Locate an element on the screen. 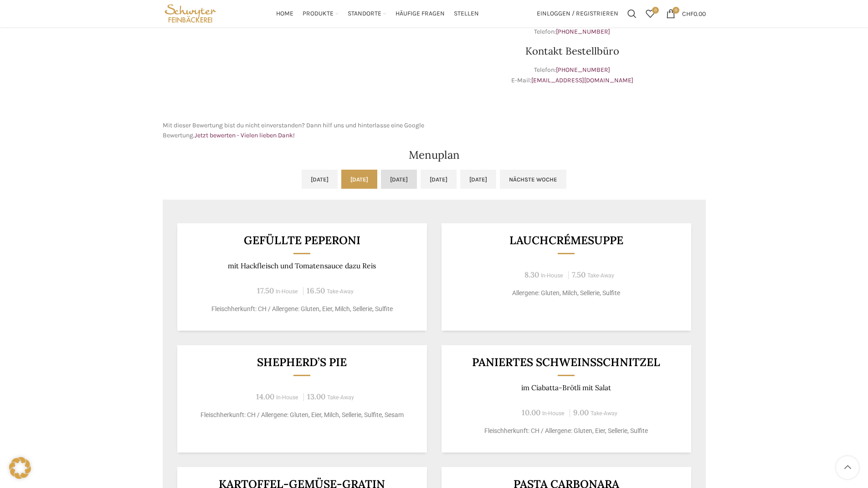  a: Produkte is located at coordinates (320, 13).